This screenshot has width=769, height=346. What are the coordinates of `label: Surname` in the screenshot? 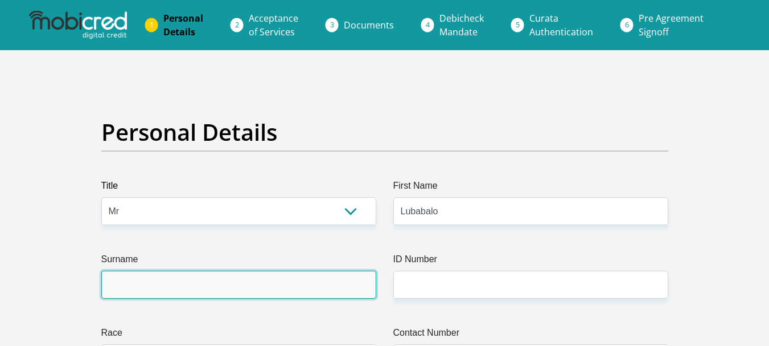 It's located at (239, 261).